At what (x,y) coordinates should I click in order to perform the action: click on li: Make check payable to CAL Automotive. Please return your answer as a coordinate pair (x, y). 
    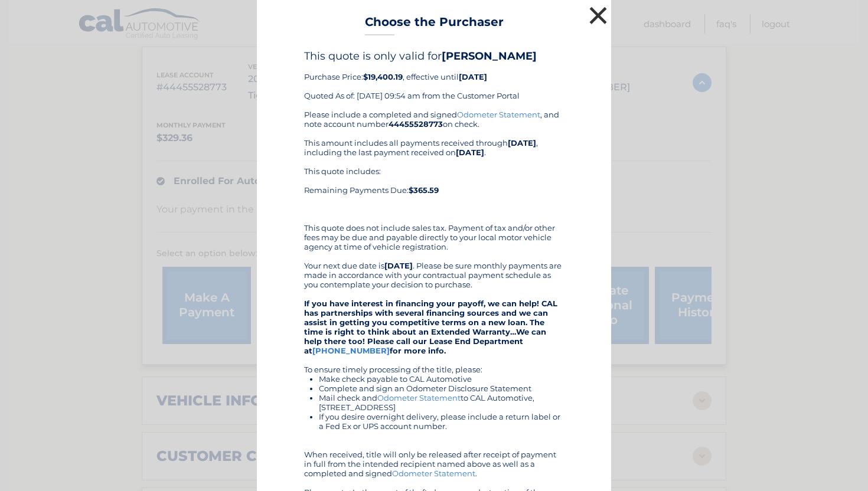
    Looking at the image, I should click on (441, 379).